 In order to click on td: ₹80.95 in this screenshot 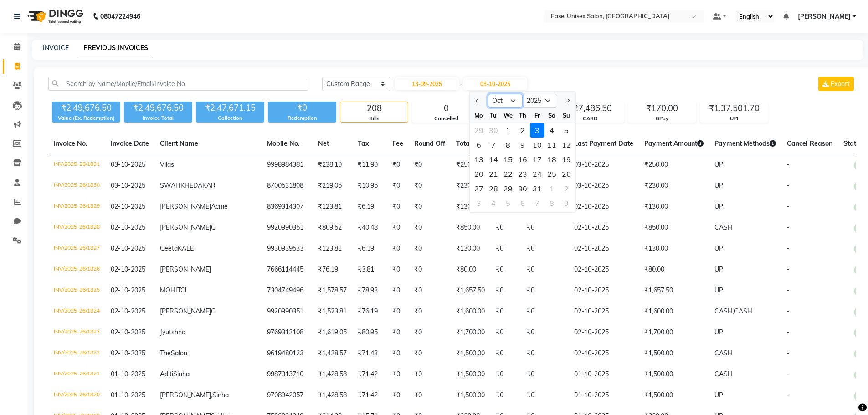, I will do `click(370, 333)`.